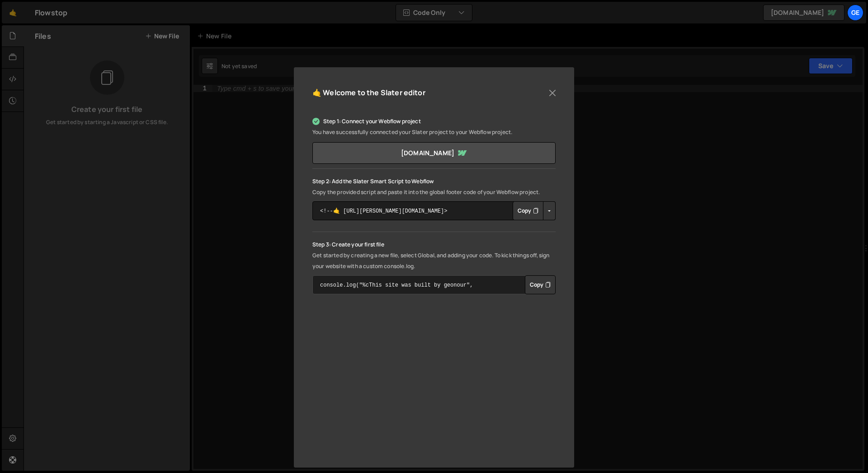 The width and height of the screenshot is (868, 473). What do you see at coordinates (434, 132) in the screenshot?
I see `p: You have successfully connected your Slater project to your Webflow project.` at bounding box center [434, 132].